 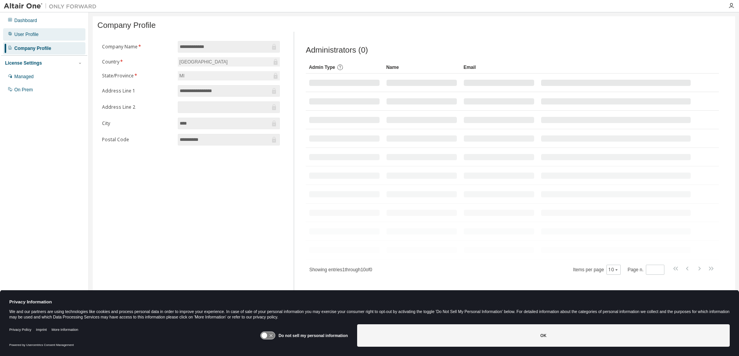 I want to click on label: Postal Code, so click(x=138, y=140).